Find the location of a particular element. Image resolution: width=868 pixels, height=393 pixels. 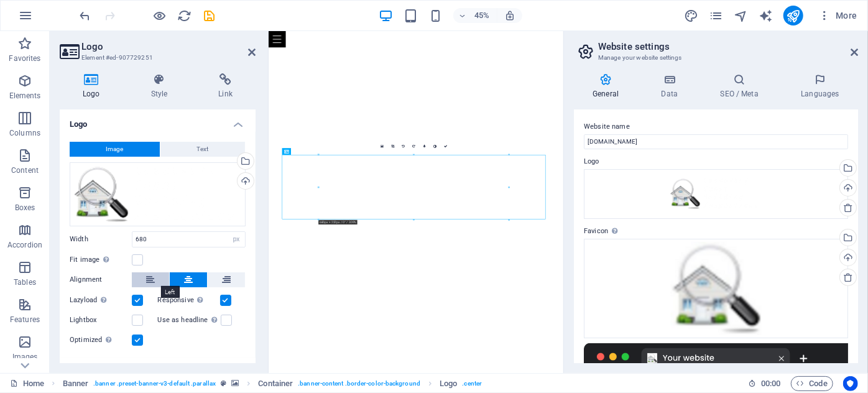

i: Navigator is located at coordinates (741, 16).